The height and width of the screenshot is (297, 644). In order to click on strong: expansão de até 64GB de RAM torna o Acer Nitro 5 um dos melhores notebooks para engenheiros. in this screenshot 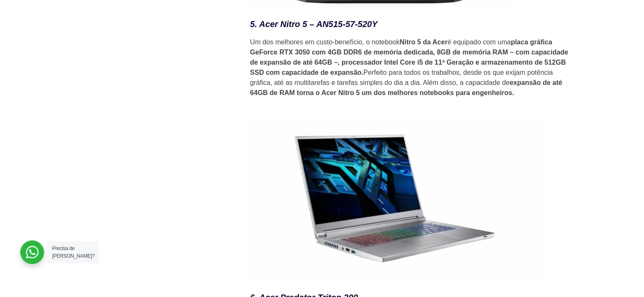, I will do `click(406, 88)`.